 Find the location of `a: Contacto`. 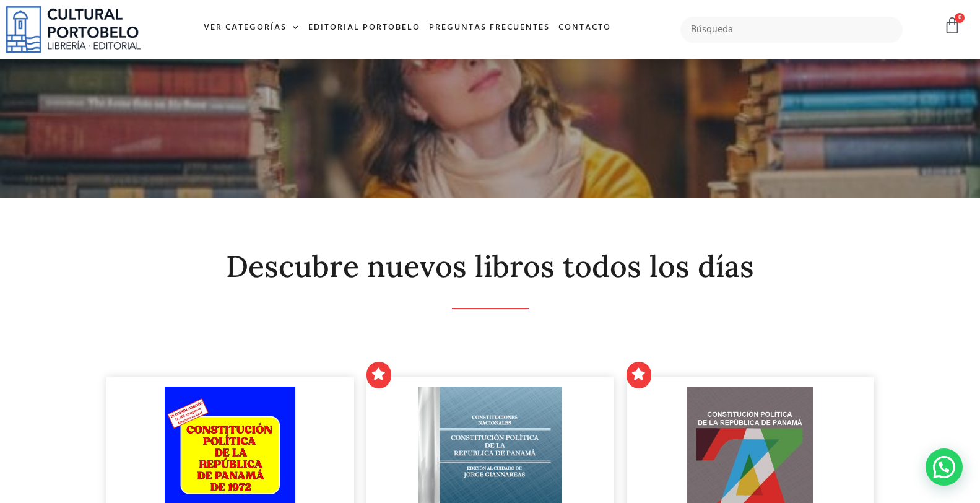

a: Contacto is located at coordinates (585, 28).